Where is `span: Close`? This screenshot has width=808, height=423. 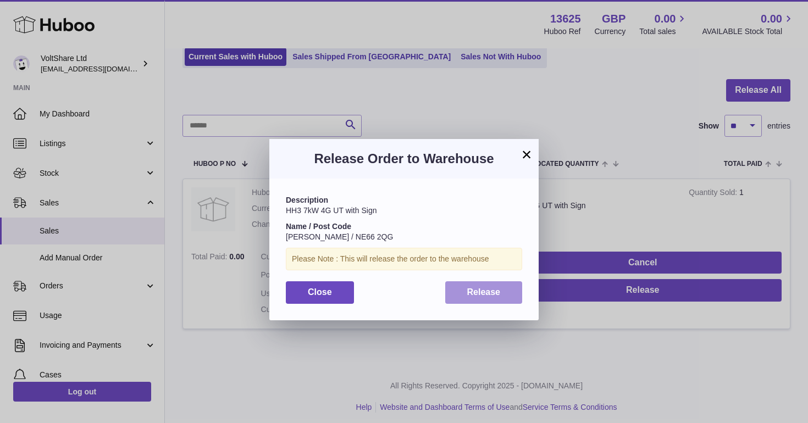
span: Close is located at coordinates (320, 292).